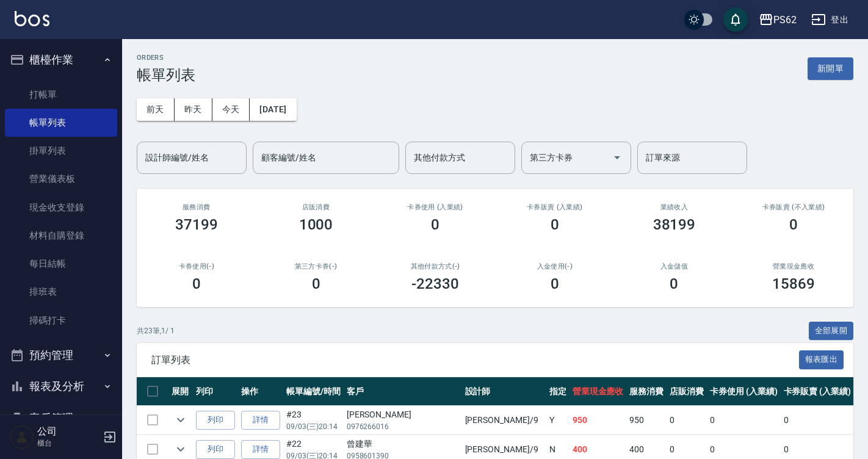  I want to click on h2: 卡券使用(-), so click(197, 266).